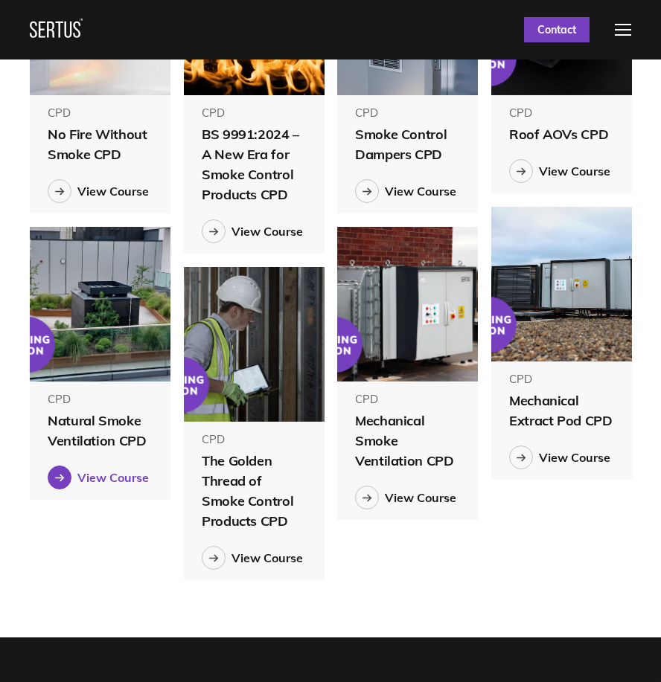 This screenshot has width=661, height=682. What do you see at coordinates (100, 431) in the screenshot?
I see `div: Natural Smoke Ventilation CPD` at bounding box center [100, 431].